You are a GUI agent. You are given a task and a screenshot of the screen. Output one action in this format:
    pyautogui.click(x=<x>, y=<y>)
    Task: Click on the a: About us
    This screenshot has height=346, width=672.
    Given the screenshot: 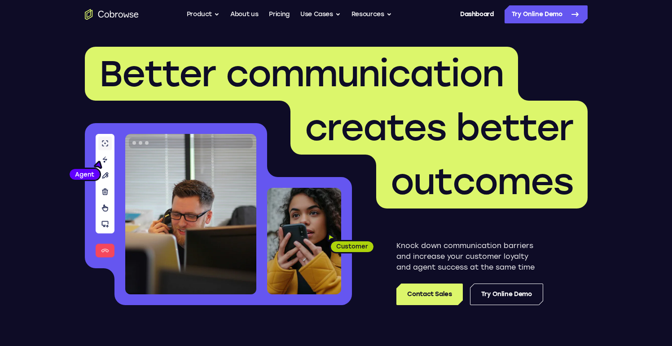 What is the action you would take?
    pyautogui.click(x=244, y=14)
    